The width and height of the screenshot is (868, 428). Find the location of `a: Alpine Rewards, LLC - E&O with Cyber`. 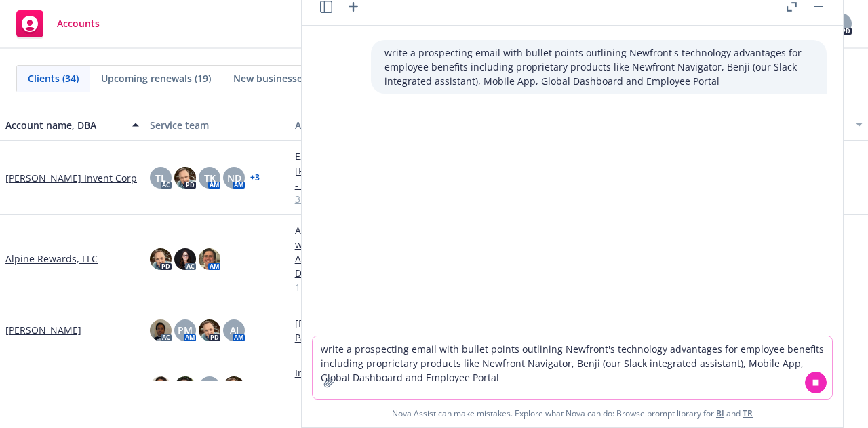

a: Alpine Rewards, LLC - E&O with Cyber is located at coordinates (361, 237).